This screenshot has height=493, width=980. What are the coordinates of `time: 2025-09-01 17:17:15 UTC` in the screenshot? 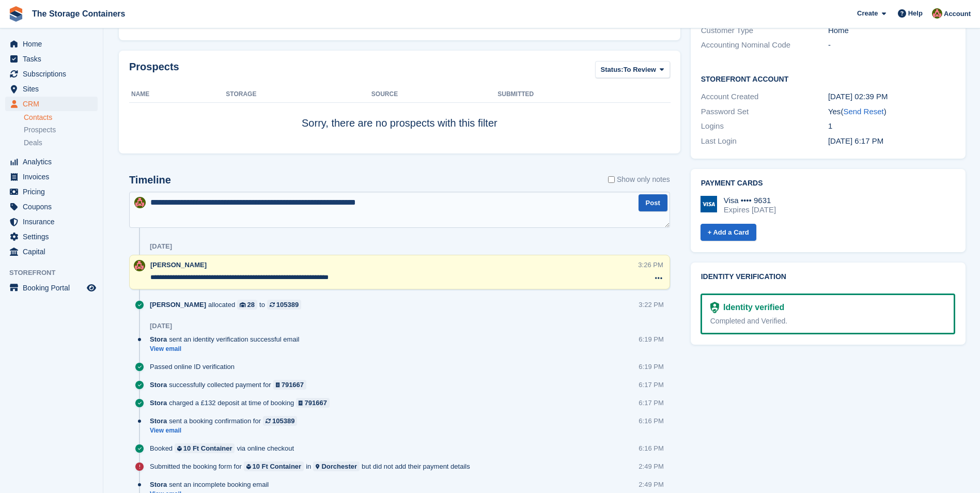 It's located at (855, 141).